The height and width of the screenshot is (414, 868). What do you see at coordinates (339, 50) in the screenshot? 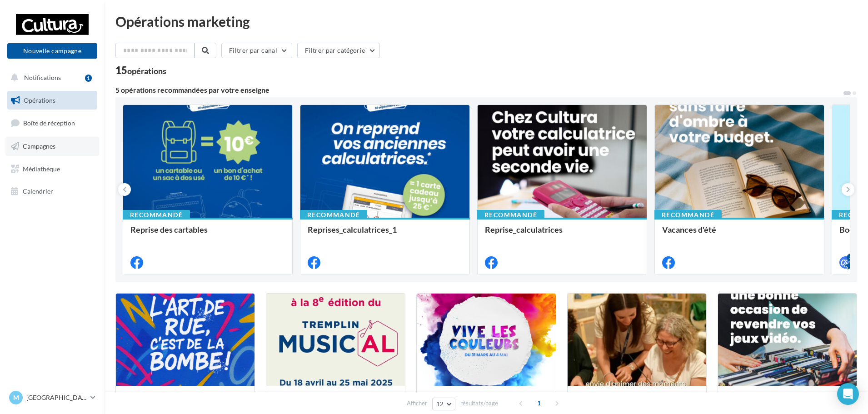
I see `button: Filtrer par catégorie` at bounding box center [339, 50].